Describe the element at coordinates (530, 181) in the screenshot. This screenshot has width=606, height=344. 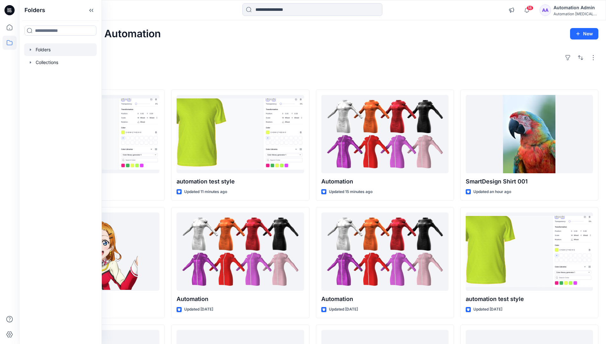
I see `p: SmartDesign Shirt 001` at that location.